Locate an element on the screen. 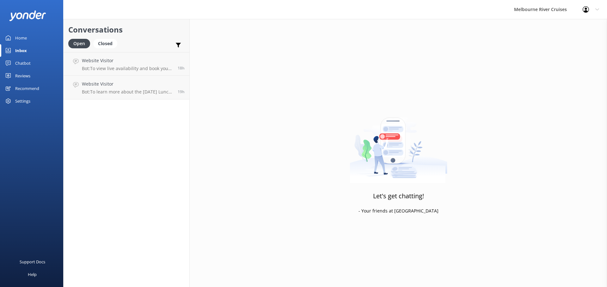  span: 02:54pm 14-Aug-2025 (UTC +10:00) Australia/Sydney is located at coordinates (181, 68).